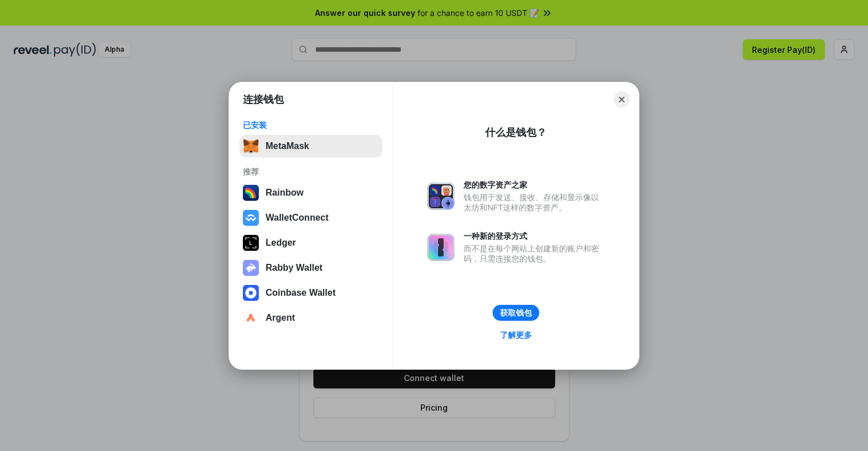 This screenshot has width=868, height=451. What do you see at coordinates (310, 318) in the screenshot?
I see `button: Argent` at bounding box center [310, 318].